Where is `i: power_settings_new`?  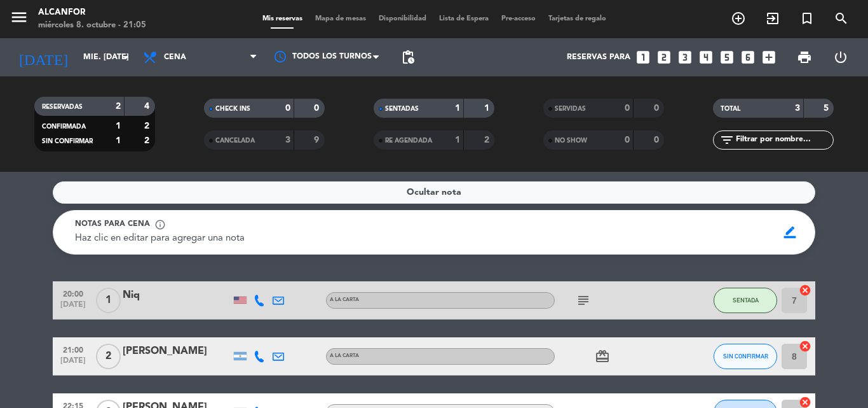 i: power_settings_new is located at coordinates (841, 57).